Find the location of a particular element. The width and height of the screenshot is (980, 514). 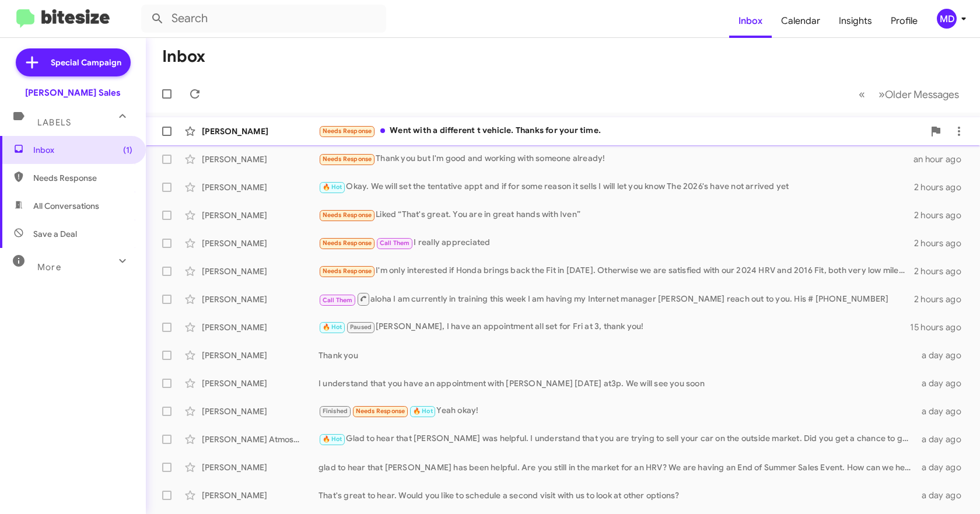

a: Inbox is located at coordinates (750, 21).